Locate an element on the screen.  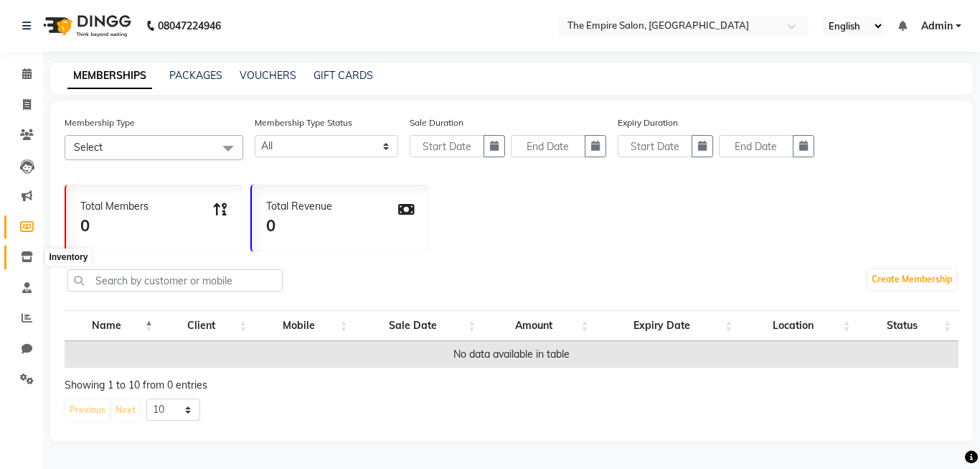
th: Name: activate to sort column descending is located at coordinates (112, 325).